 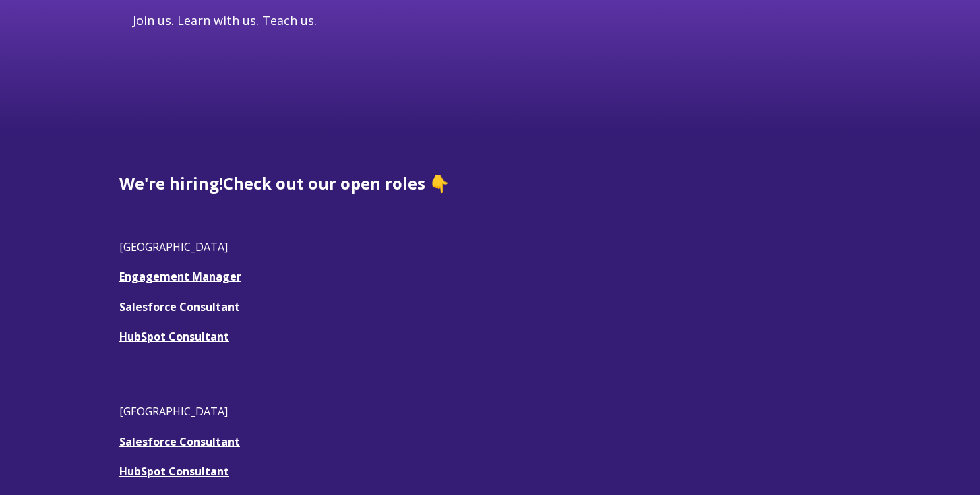 What do you see at coordinates (225, 21) in the screenshot?
I see `span: Join us. Learn with us. Teach us.` at bounding box center [225, 21].